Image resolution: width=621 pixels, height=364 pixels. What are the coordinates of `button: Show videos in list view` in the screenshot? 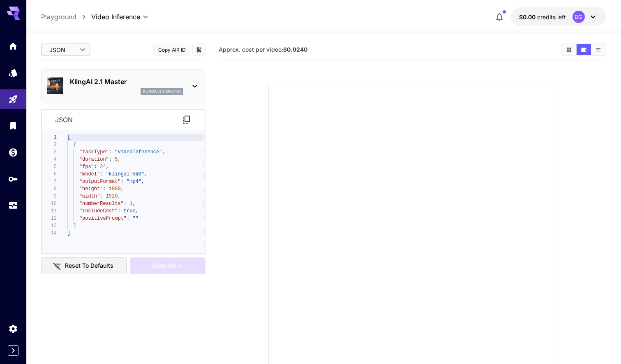 It's located at (598, 50).